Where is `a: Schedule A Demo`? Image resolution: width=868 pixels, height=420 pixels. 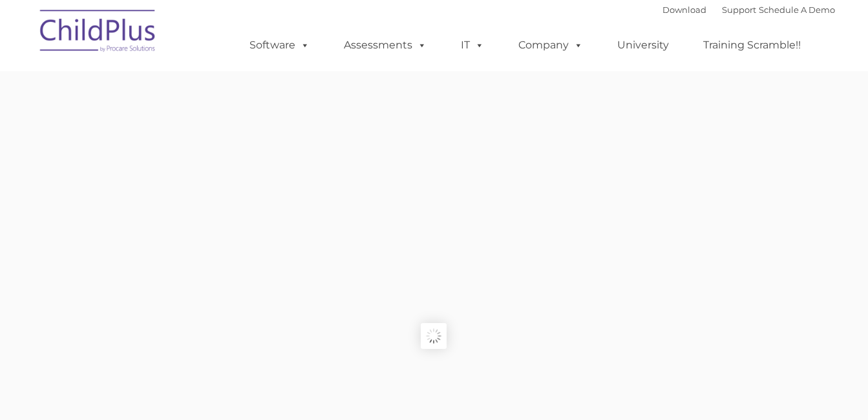
a: Schedule A Demo is located at coordinates (797, 10).